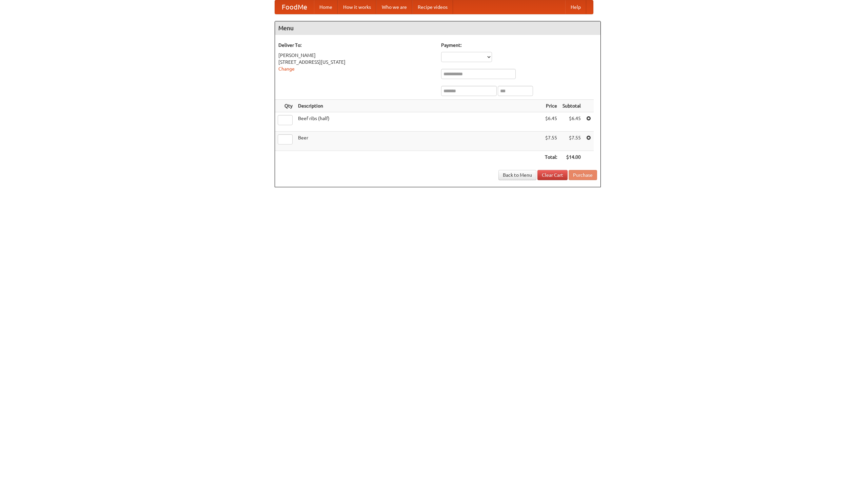 Image resolution: width=868 pixels, height=480 pixels. What do you see at coordinates (572, 105) in the screenshot?
I see `th: Subtotal` at bounding box center [572, 105].